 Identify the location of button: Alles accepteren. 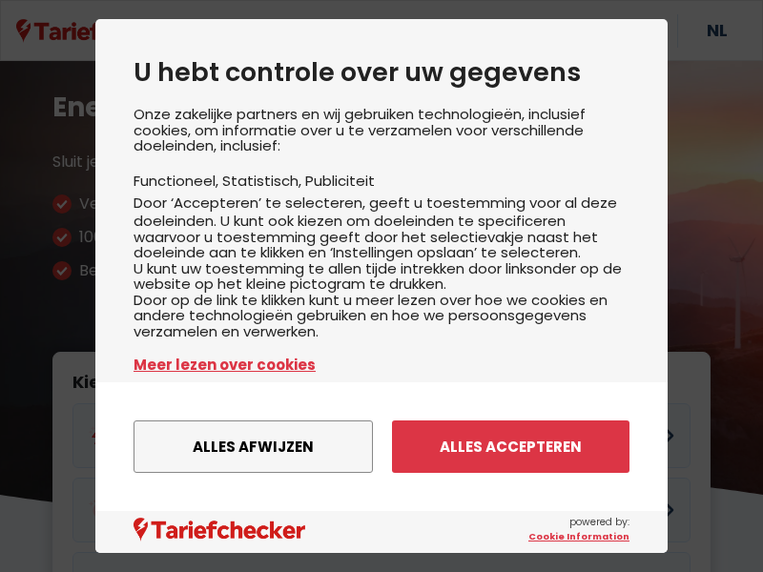
(510, 446).